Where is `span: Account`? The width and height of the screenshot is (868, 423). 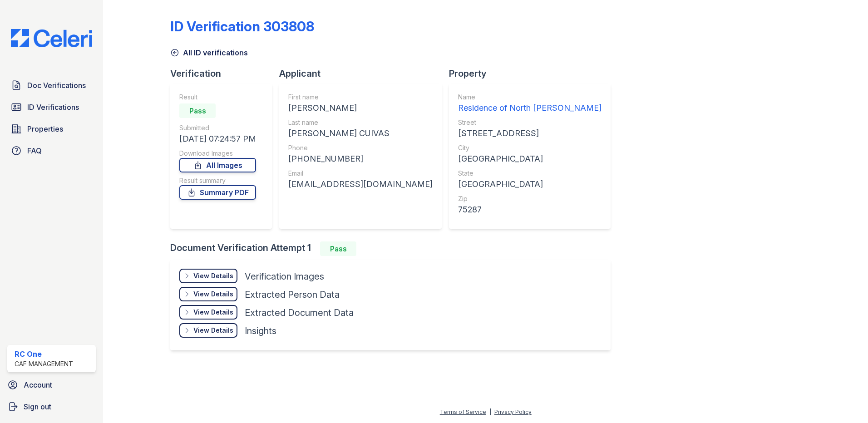
span: Account is located at coordinates (38, 385).